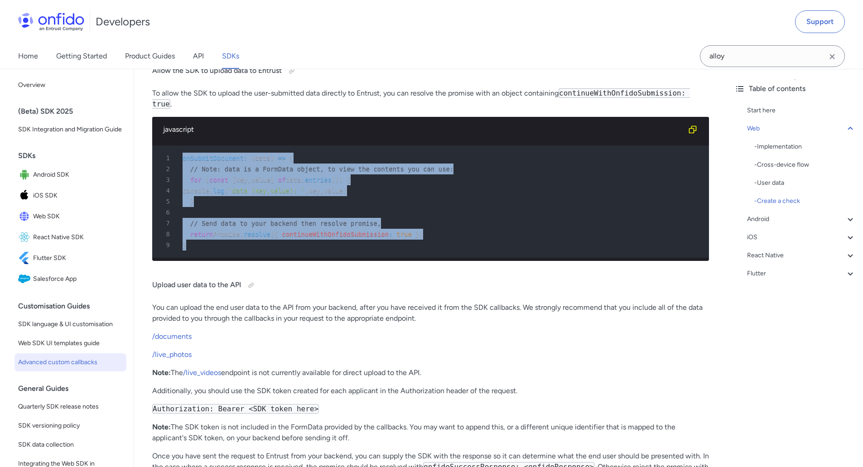 The width and height of the screenshot is (863, 467). I want to click on span: return, so click(202, 234).